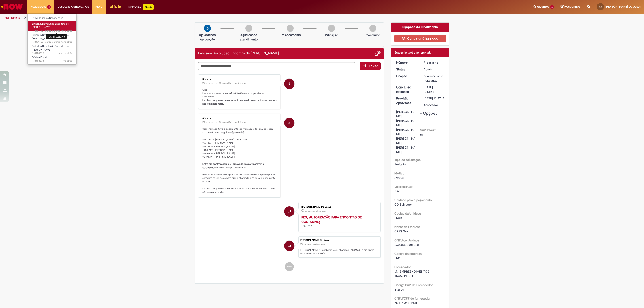 This screenshot has height=308, width=644. What do you see at coordinates (420, 38) in the screenshot?
I see `button: Cancelar Chamado` at bounding box center [420, 38].